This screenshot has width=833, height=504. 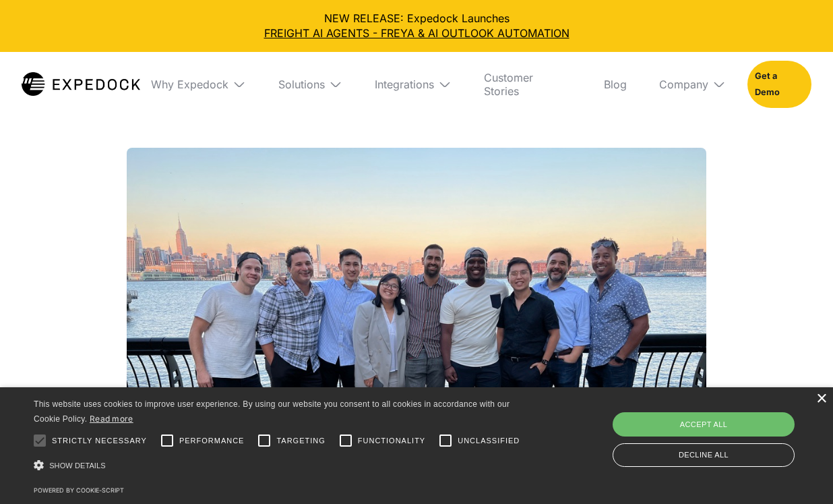 What do you see at coordinates (416, 33) in the screenshot?
I see `a: FREIGHT AI AGENTS - FREYA & AI OUTLOOK AUTOMATION` at bounding box center [416, 33].